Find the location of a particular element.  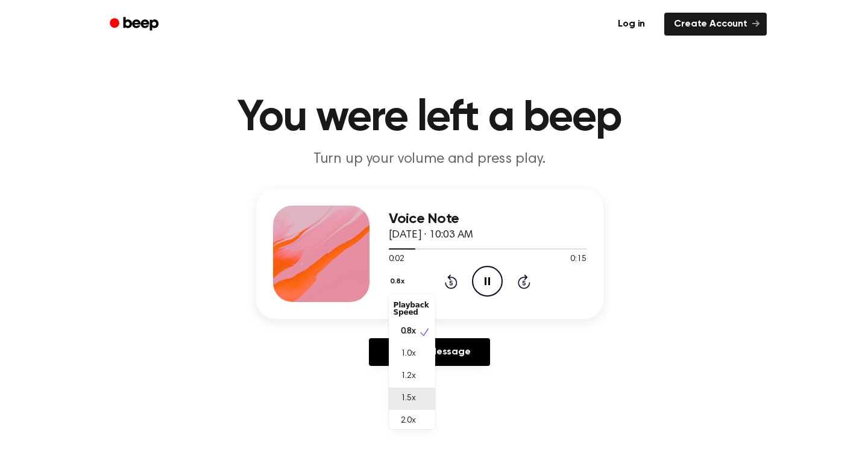

span: 1.5x is located at coordinates (408, 399).